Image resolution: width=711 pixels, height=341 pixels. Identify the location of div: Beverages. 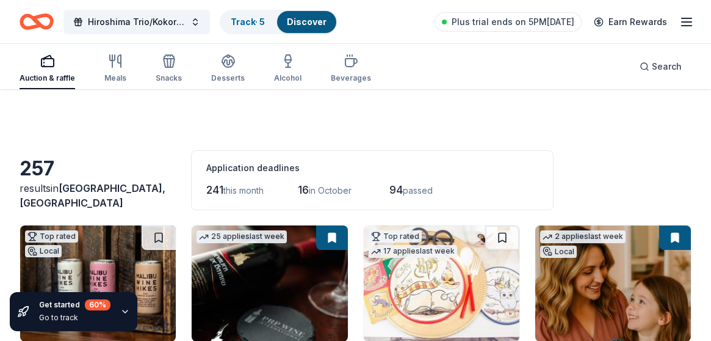
(351, 78).